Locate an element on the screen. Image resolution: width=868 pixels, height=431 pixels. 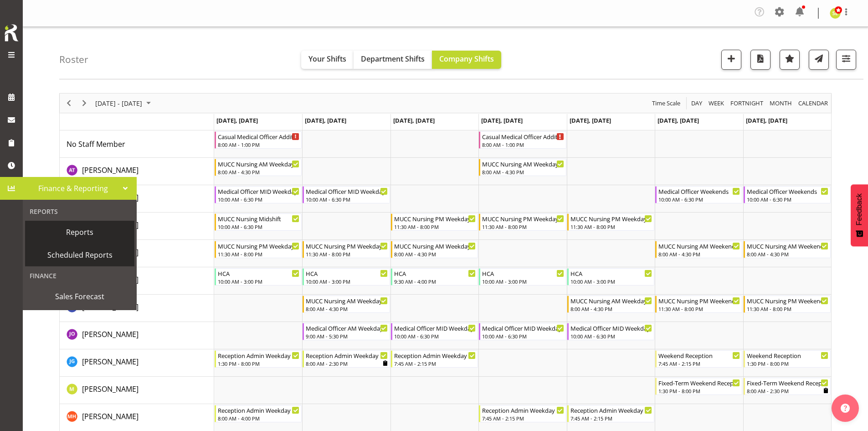
a: Scheduled Reports is located at coordinates (80, 255).